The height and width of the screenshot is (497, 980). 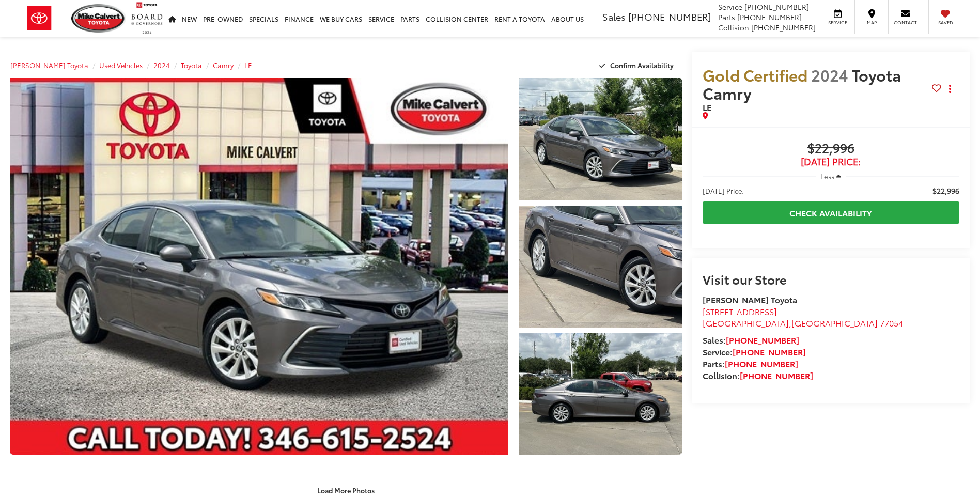 I want to click on h2: Visit our Store, so click(x=831, y=279).